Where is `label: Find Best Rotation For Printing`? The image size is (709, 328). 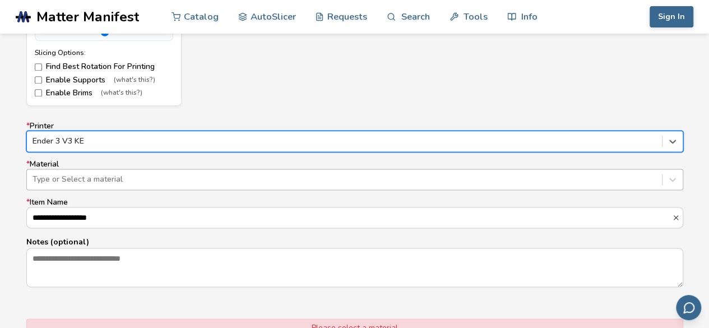
label: Find Best Rotation For Printing is located at coordinates (104, 67).